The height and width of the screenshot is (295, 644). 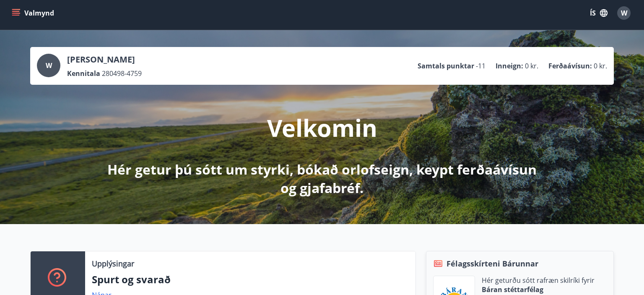 What do you see at coordinates (446, 66) in the screenshot?
I see `p: Samtals punktar` at bounding box center [446, 66].